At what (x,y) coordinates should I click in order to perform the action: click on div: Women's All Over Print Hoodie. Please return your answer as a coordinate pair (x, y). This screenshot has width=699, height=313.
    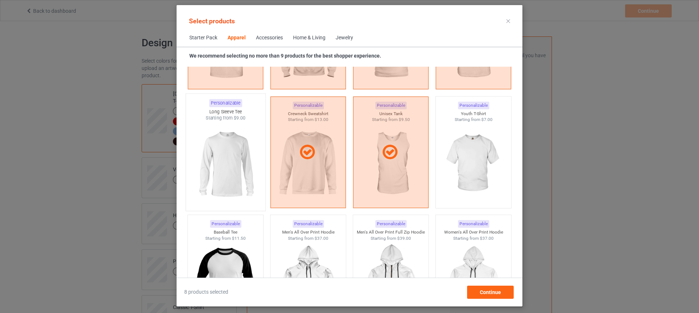
    Looking at the image, I should click on (474, 232).